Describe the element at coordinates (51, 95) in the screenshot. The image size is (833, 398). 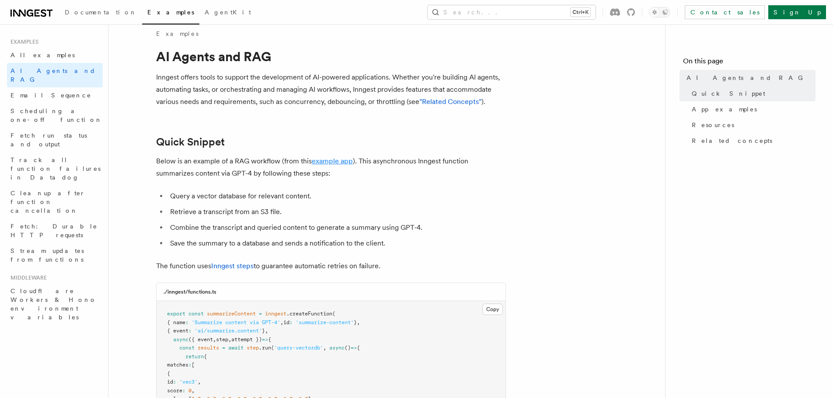
I see `span: Email Sequence` at that location.